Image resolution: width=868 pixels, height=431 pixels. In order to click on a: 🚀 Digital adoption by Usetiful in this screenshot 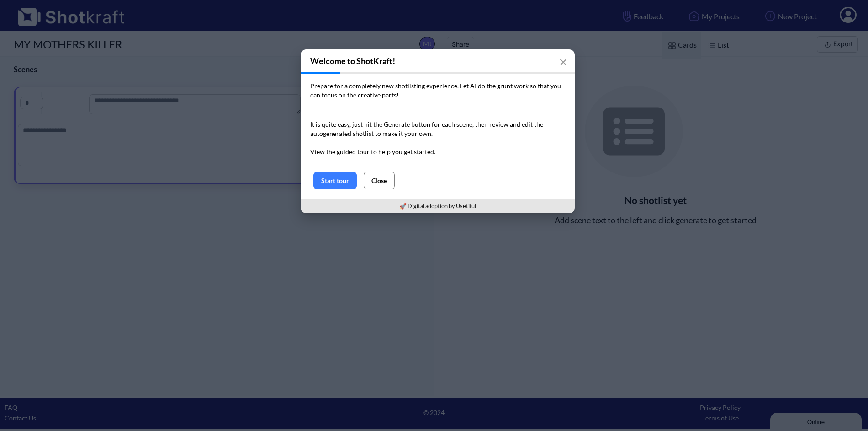, I will do `click(438, 206)`.